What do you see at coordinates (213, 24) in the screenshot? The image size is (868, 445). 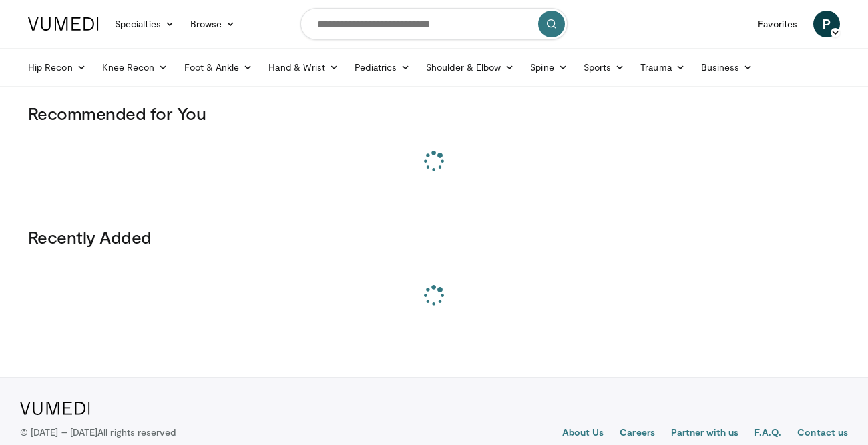 I see `a: Browse` at bounding box center [213, 24].